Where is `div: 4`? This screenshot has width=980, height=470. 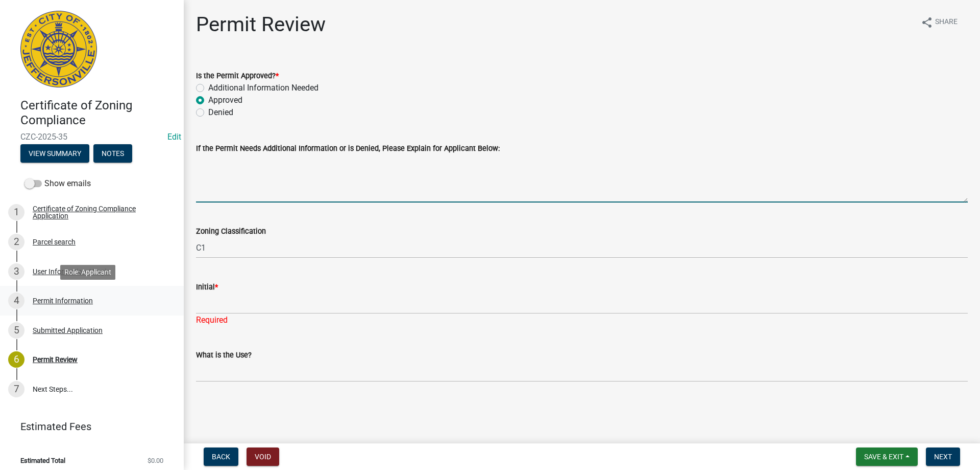 div: 4 is located at coordinates (16, 300).